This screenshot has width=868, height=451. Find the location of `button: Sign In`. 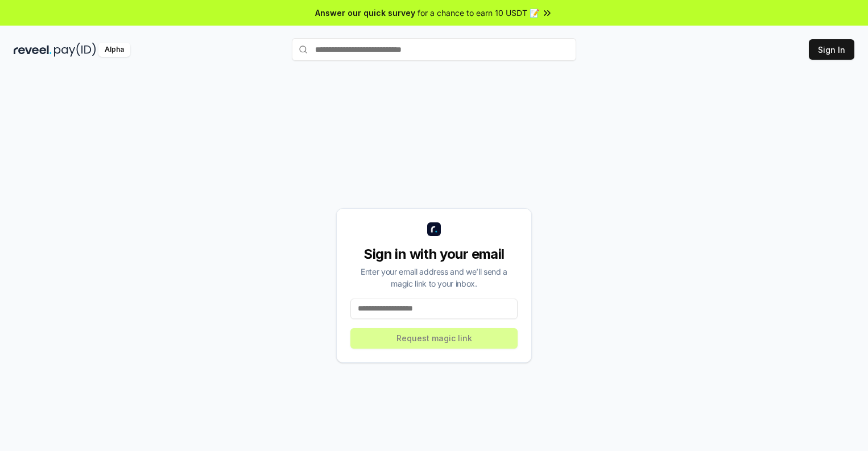

button: Sign In is located at coordinates (832, 49).